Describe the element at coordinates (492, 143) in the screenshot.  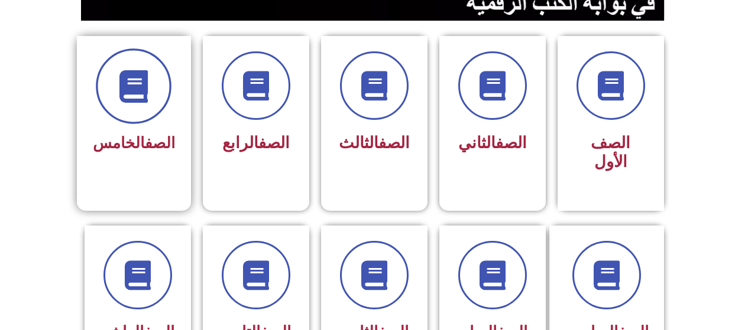
I see `span: الثاني` at that location.